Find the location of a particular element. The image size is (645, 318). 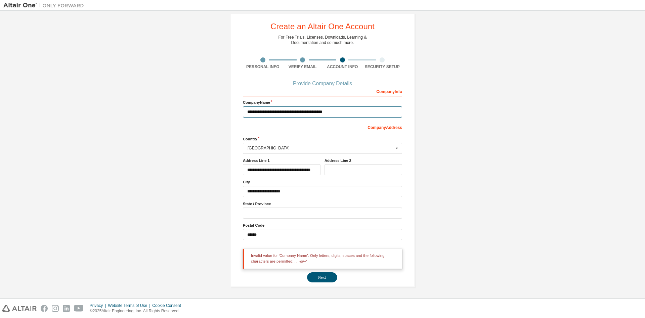

div: Invalid value for 'Company Name'. Only letters, digits, spaces and the following characters are p... is located at coordinates (322, 259).